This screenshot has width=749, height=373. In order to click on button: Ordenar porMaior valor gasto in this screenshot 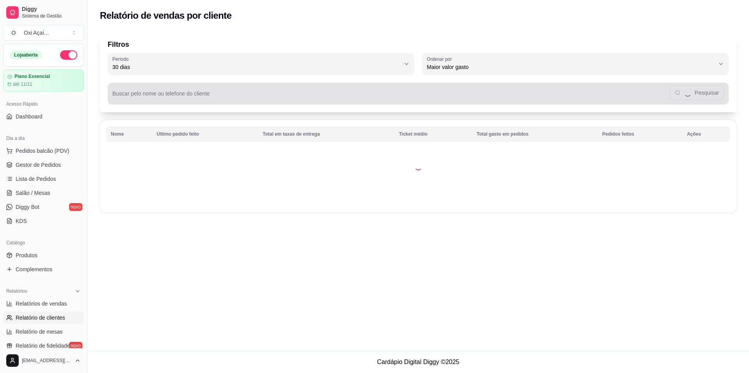, I will do `click(575, 64)`.